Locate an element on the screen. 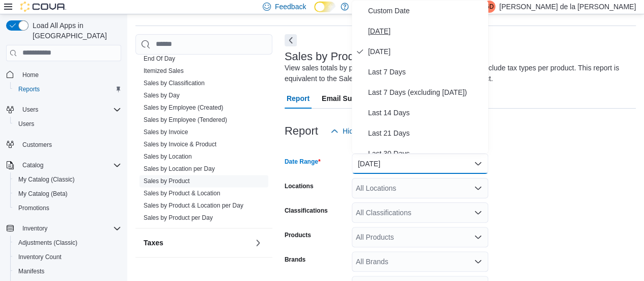 Image resolution: width=644 pixels, height=281 pixels. a: Users is located at coordinates (26, 124).